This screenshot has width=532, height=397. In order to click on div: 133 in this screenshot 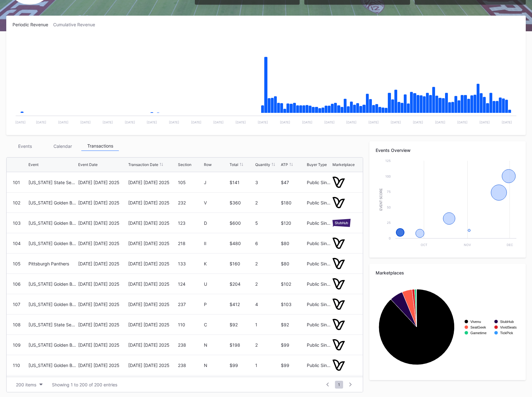, I will do `click(190, 264)`.